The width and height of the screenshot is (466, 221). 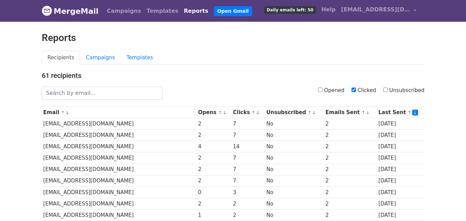 What do you see at coordinates (214, 113) in the screenshot?
I see `th: Opens` at bounding box center [214, 113].